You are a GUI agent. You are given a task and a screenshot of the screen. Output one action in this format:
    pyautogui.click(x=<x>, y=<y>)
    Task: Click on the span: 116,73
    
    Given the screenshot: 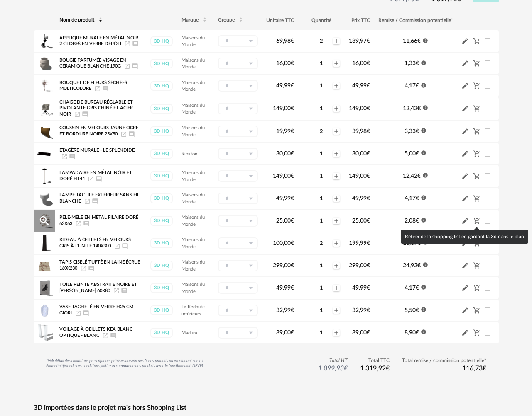 What is the action you would take?
    pyautogui.click(x=474, y=369)
    